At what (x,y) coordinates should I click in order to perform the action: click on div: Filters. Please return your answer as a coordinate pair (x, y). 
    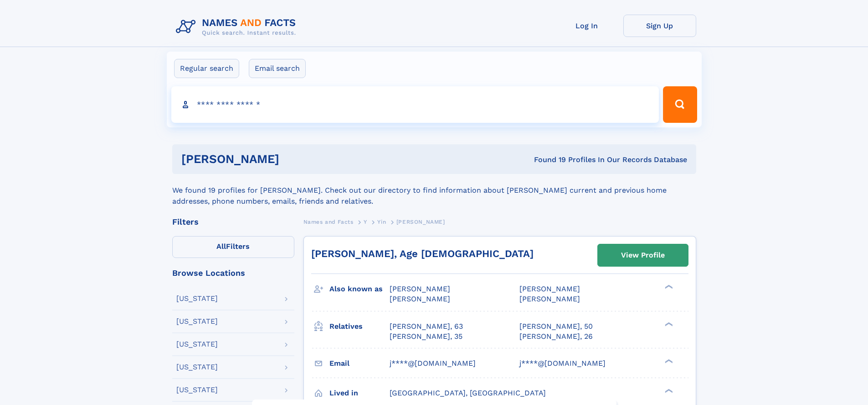
    Looking at the image, I should click on (234, 222).